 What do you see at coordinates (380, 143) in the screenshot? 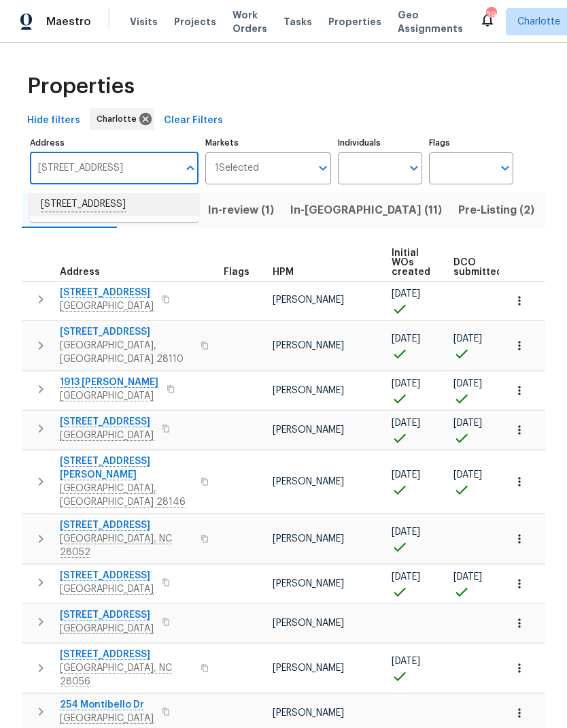
I see `label: Individuals` at bounding box center [380, 143].